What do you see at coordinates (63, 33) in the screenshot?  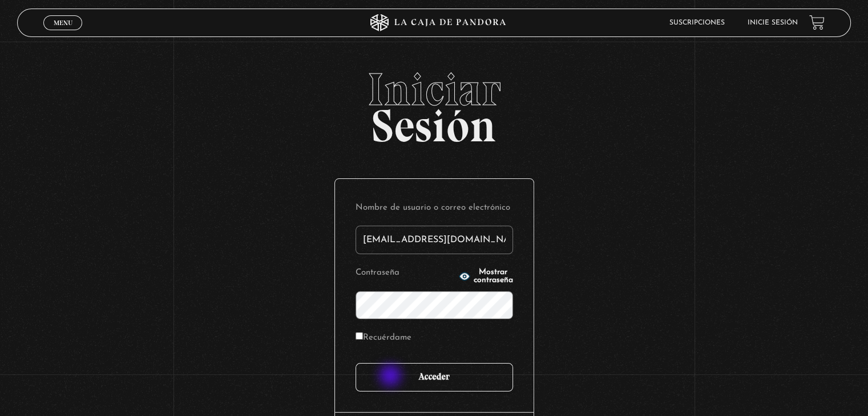 I see `span: Cerrar` at bounding box center [63, 33].